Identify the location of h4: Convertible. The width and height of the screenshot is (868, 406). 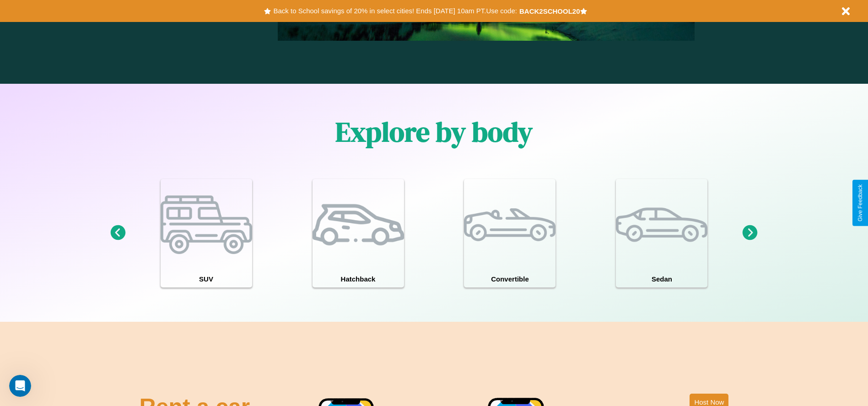
(510, 279).